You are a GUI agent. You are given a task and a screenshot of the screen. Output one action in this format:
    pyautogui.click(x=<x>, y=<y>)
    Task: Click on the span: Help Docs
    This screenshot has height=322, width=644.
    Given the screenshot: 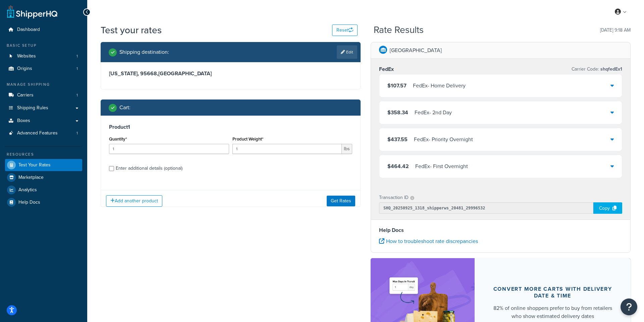 What is the action you would take?
    pyautogui.click(x=29, y=202)
    